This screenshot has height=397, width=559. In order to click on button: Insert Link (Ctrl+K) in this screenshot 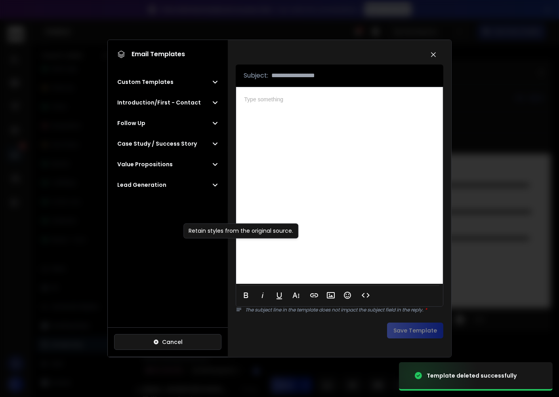, I will do `click(314, 295)`.